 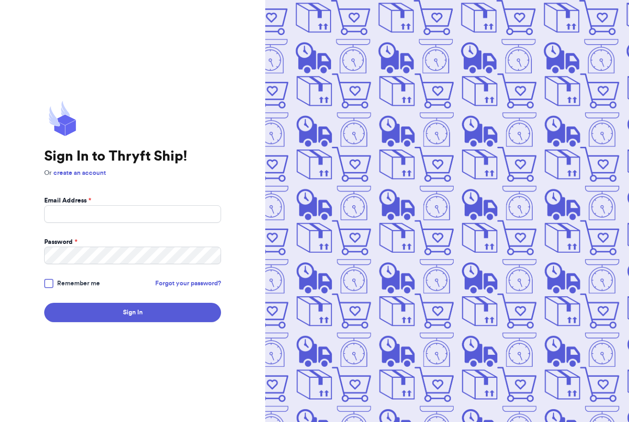 What do you see at coordinates (133, 173) in the screenshot?
I see `p: Or` at bounding box center [133, 173].